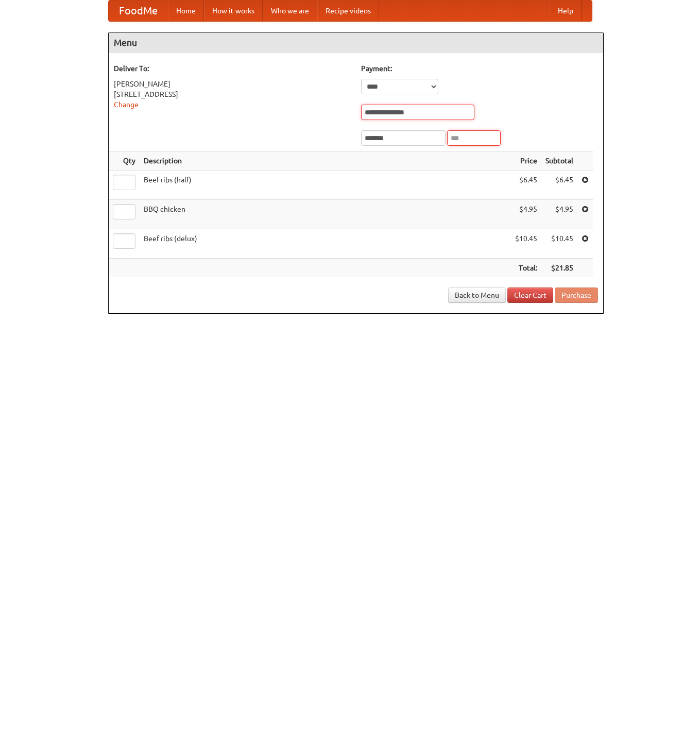 This screenshot has height=729, width=700. What do you see at coordinates (576, 295) in the screenshot?
I see `button: Purchase` at bounding box center [576, 295].